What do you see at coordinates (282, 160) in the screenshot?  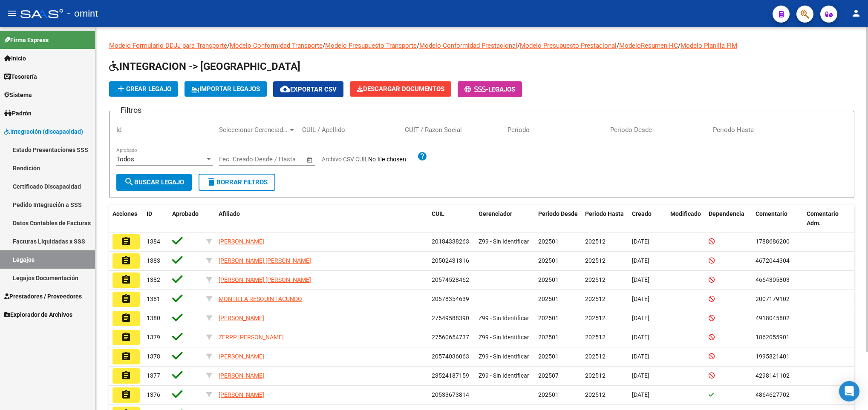 I see `input: Fecha fin` at bounding box center [282, 160].